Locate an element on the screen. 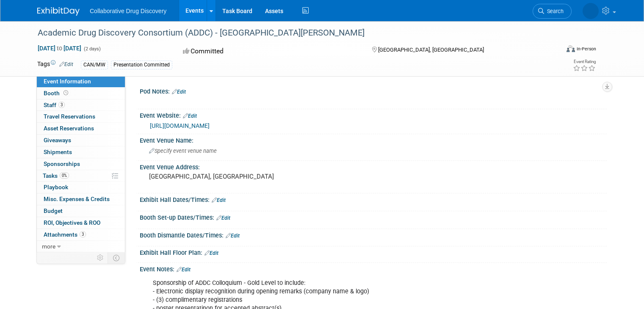  div: Event Rating is located at coordinates (585, 62).